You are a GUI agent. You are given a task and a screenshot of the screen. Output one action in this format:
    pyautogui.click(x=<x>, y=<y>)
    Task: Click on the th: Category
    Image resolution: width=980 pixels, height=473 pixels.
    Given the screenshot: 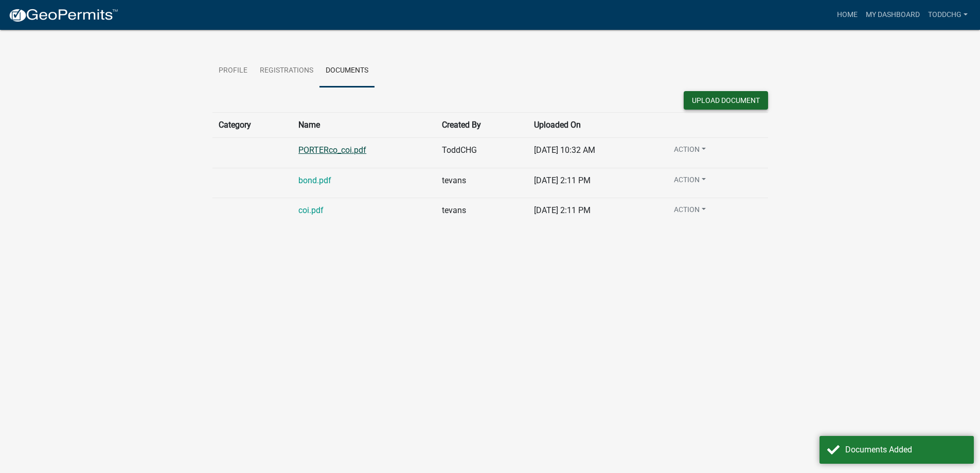 What is the action you would take?
    pyautogui.click(x=253, y=125)
    